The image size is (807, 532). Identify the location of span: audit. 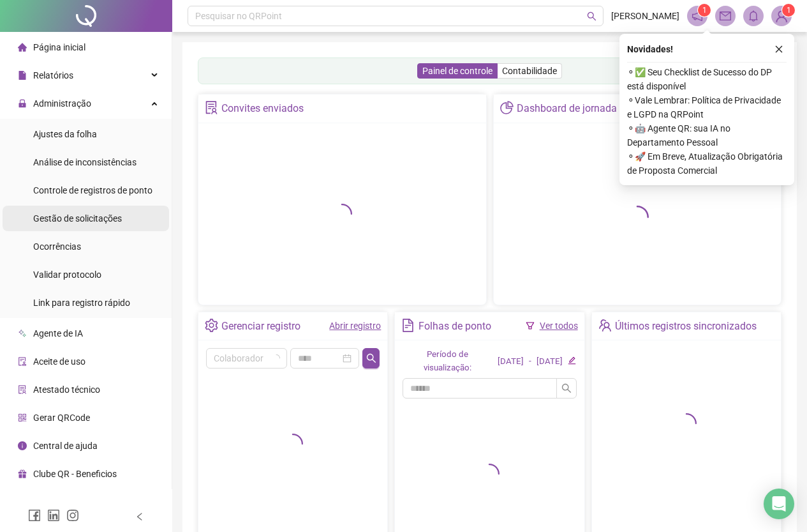
(22, 362).